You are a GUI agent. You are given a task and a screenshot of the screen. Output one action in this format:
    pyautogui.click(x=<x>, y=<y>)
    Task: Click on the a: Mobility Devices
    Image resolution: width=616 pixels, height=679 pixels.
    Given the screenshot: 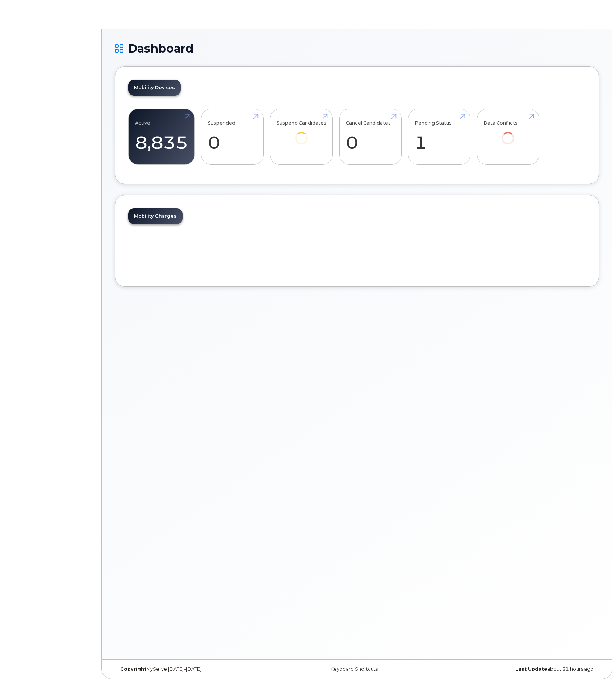 What is the action you would take?
    pyautogui.click(x=154, y=87)
    